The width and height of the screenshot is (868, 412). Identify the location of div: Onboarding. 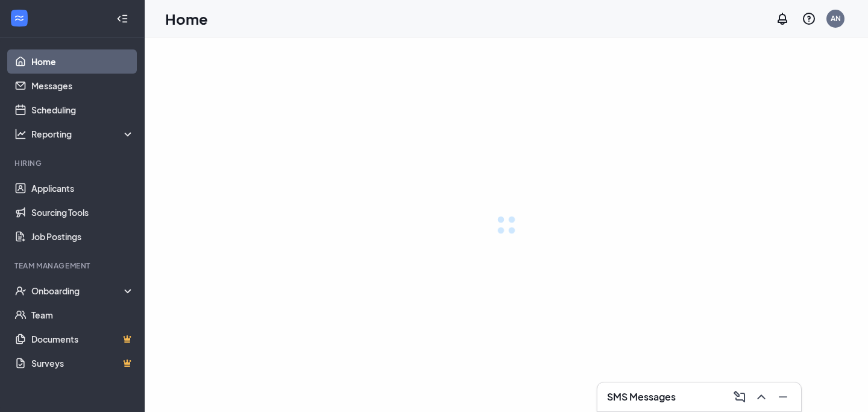
(83, 291).